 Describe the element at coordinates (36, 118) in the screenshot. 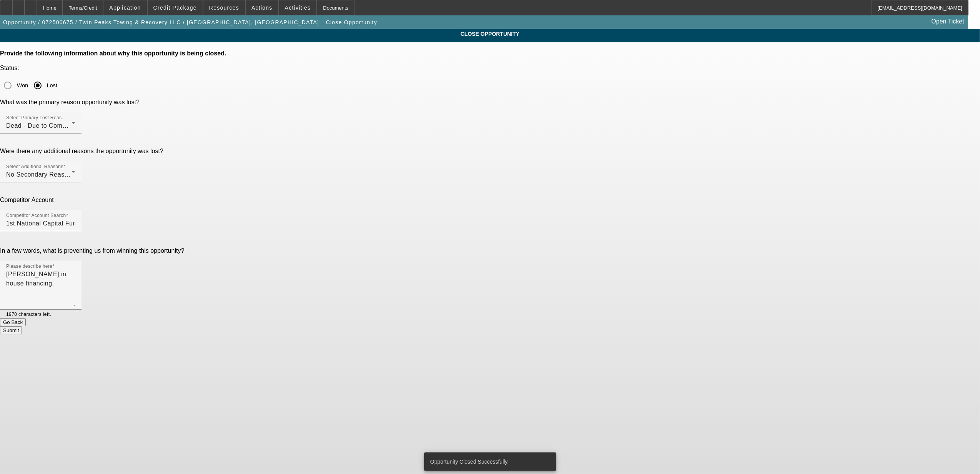

I see `mat-label: Select Primary Lost Reason` at that location.